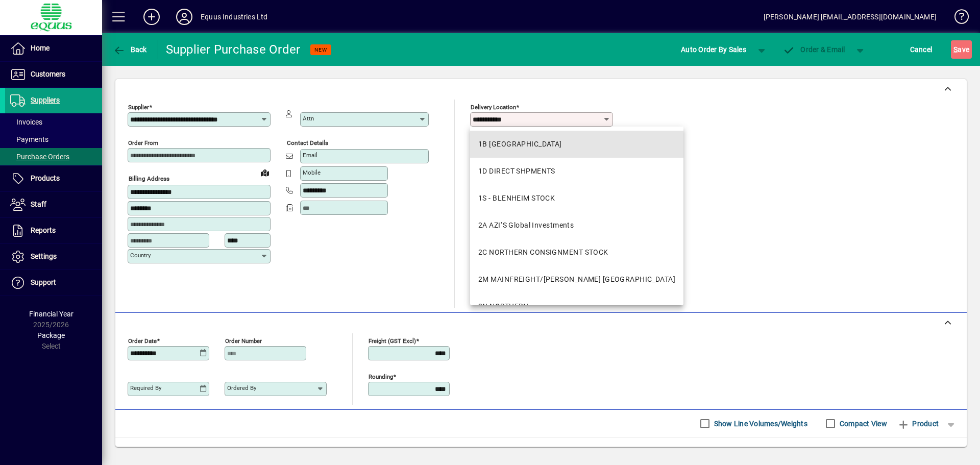 Image resolution: width=980 pixels, height=465 pixels. I want to click on div: Supplier Purchase Order, so click(233, 50).